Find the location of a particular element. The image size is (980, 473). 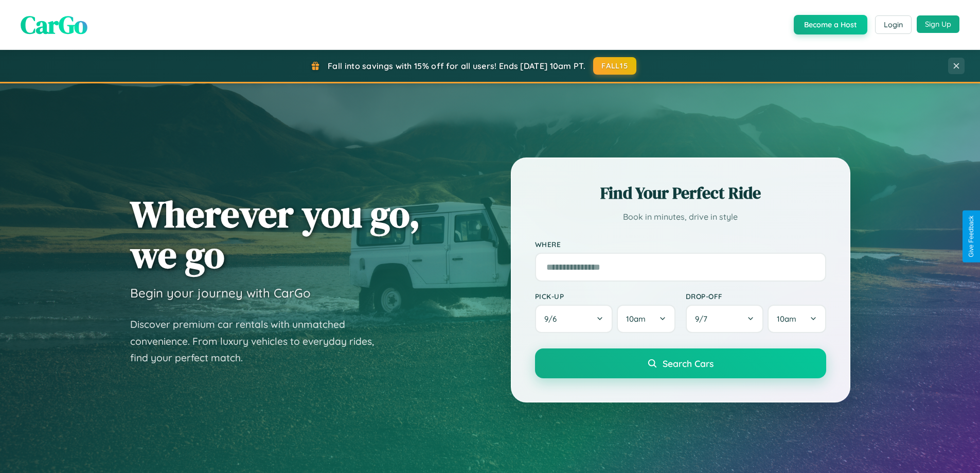

button: Login is located at coordinates (893, 24).